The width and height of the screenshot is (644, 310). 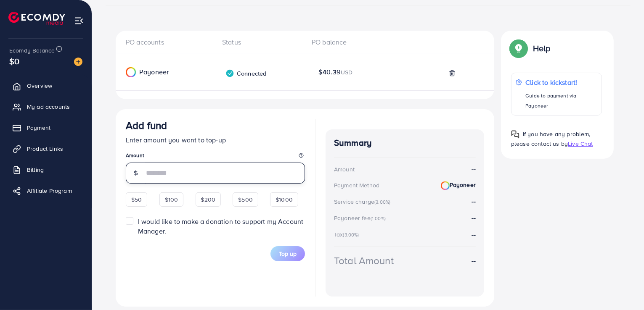 What do you see at coordinates (208, 200) in the screenshot?
I see `span: $200` at bounding box center [208, 200].